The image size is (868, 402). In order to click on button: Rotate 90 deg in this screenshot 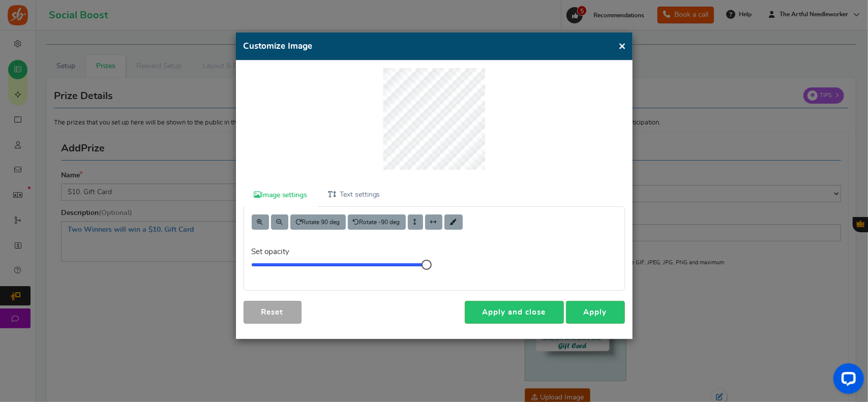, I will do `click(318, 222)`.